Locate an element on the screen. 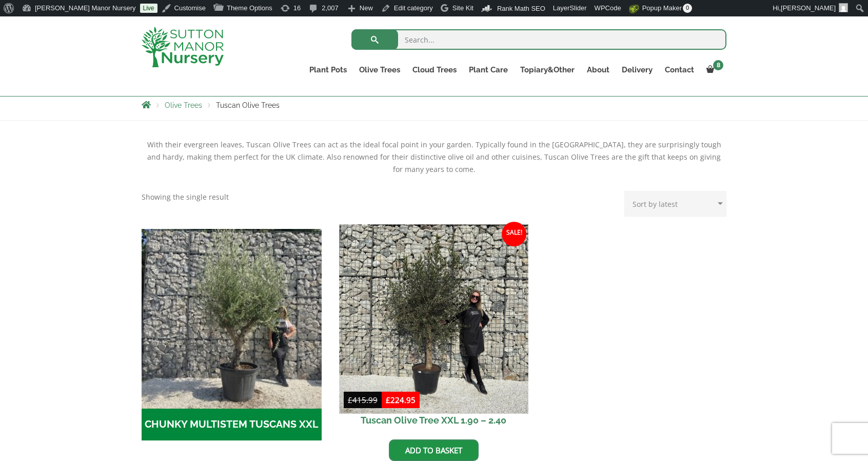 Image resolution: width=868 pixels, height=461 pixels. a: Live is located at coordinates (149, 9).